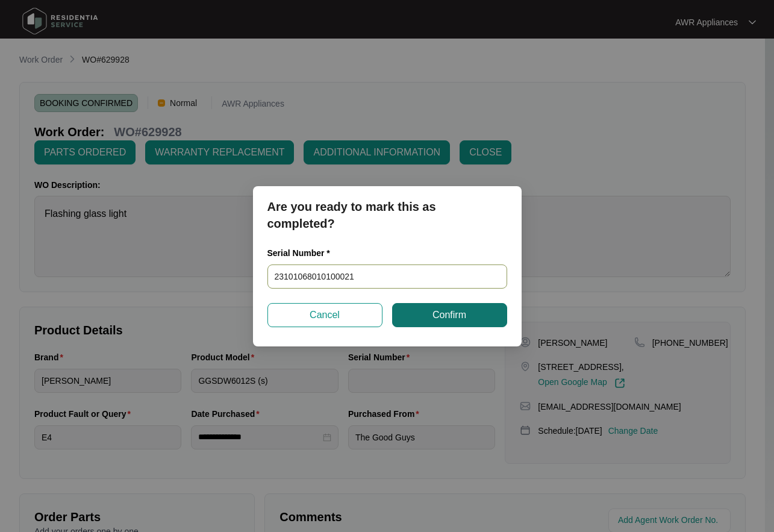  Describe the element at coordinates (325, 315) in the screenshot. I see `span: Cancel` at that location.